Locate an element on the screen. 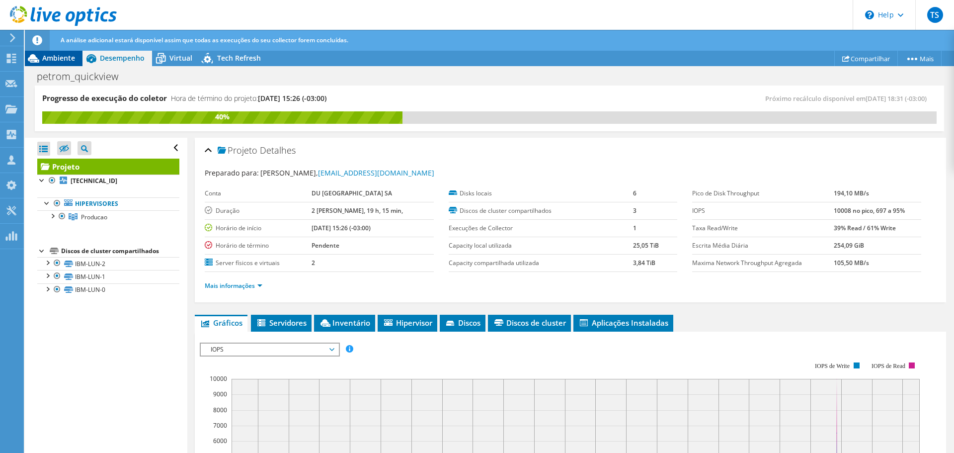 The image size is (954, 453). label: Capacity local utilizada is located at coordinates (541, 245).